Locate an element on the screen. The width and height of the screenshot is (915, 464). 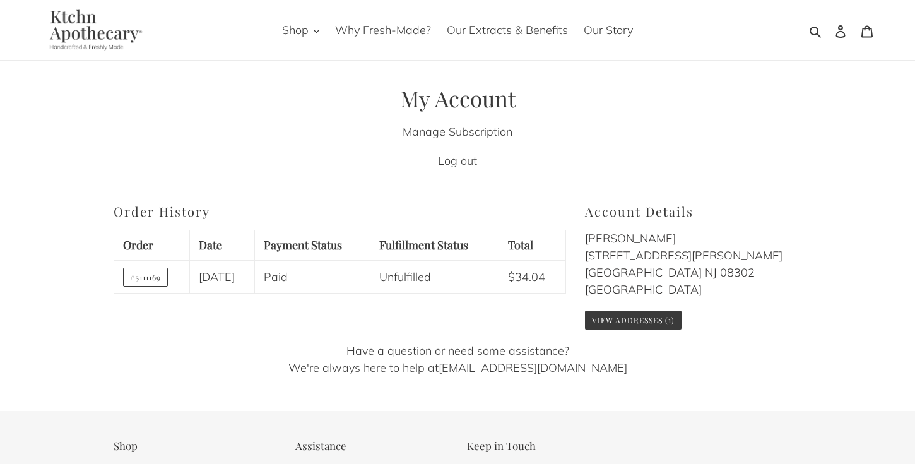
span: Our Story is located at coordinates (608, 30).